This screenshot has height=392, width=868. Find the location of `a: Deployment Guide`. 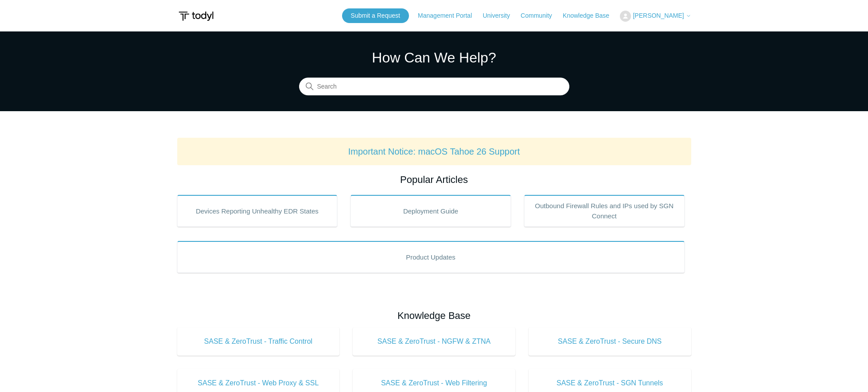

a: Deployment Guide is located at coordinates (431, 211).